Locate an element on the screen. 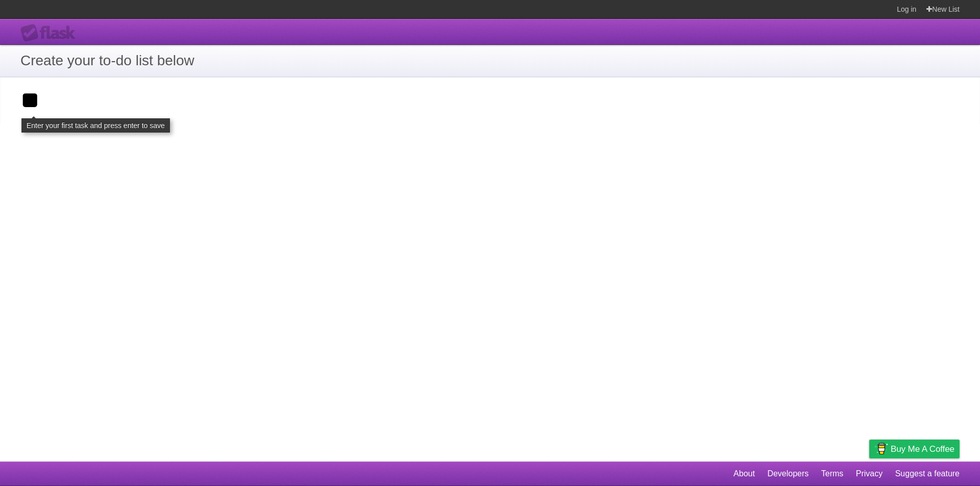 Image resolution: width=980 pixels, height=486 pixels. a: Suggest a feature is located at coordinates (927, 474).